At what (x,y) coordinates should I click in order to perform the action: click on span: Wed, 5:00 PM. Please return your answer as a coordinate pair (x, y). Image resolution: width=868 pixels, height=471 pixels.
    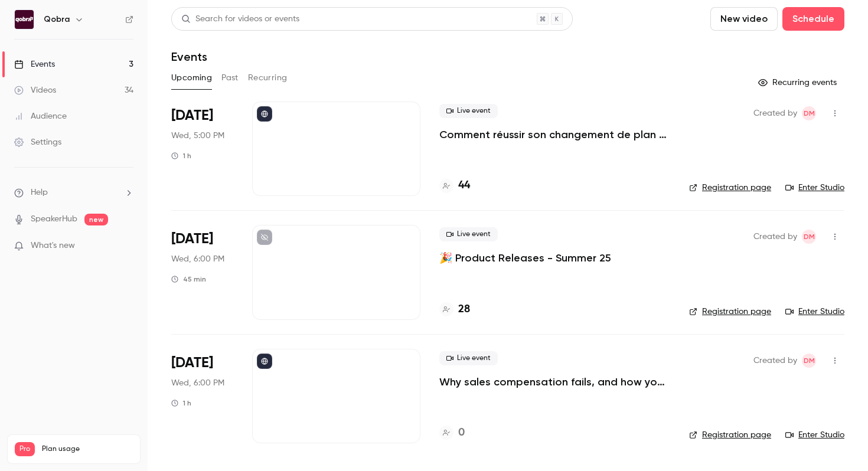
    Looking at the image, I should click on (198, 136).